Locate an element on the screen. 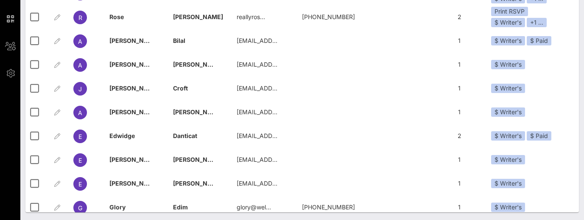 Image resolution: width=584 pixels, height=220 pixels. span: +18173663863 is located at coordinates (328, 17).